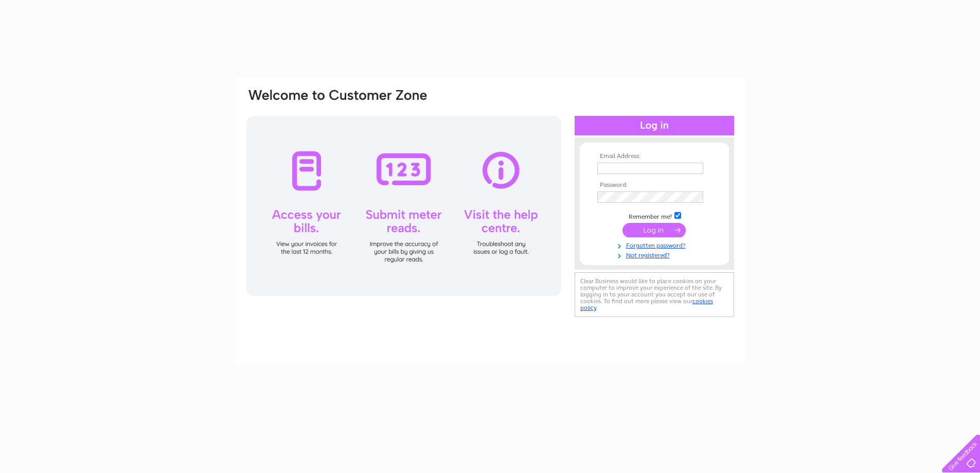 This screenshot has height=473, width=980. What do you see at coordinates (655, 254) in the screenshot?
I see `a: Not registered?` at bounding box center [655, 254].